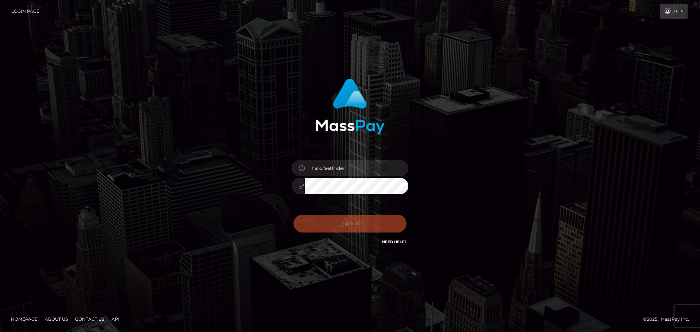 This screenshot has height=332, width=700. I want to click on a: Login, so click(674, 11).